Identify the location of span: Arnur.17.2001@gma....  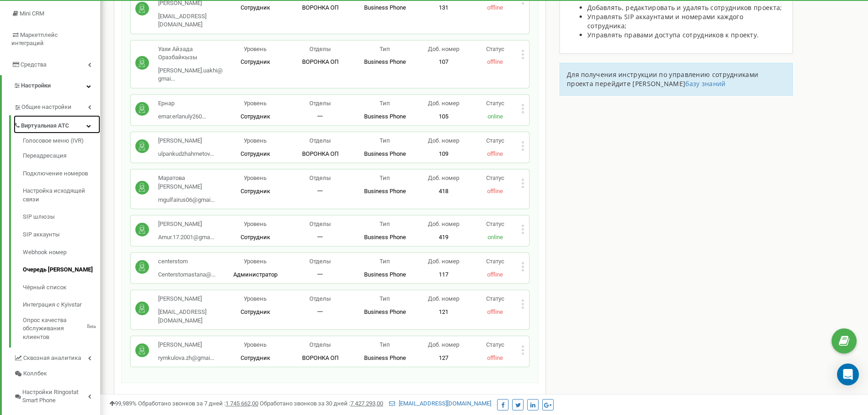
(186, 237).